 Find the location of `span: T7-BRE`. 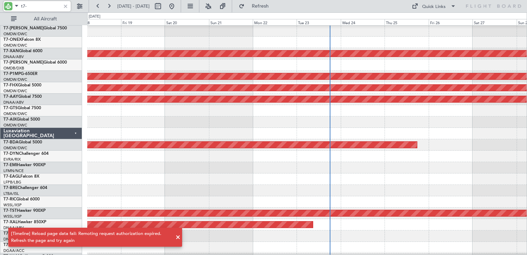

span: T7-BRE is located at coordinates (10, 188).